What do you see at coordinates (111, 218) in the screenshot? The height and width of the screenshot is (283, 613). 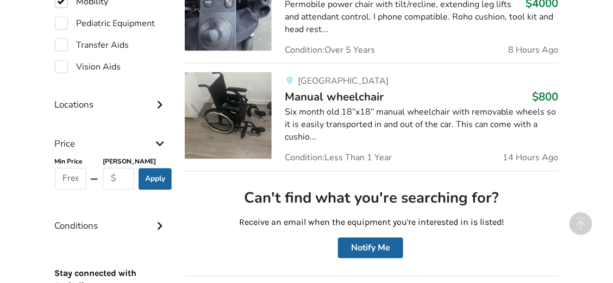 I see `div: Conditions` at bounding box center [111, 218].